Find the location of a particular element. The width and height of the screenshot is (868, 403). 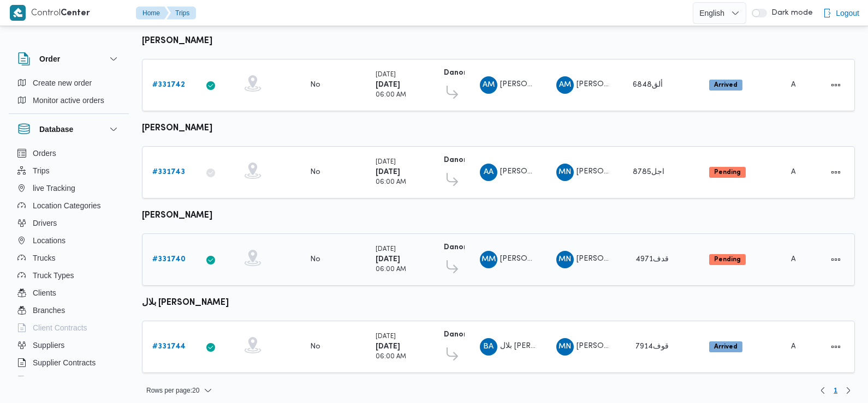

span: Clients is located at coordinates (44, 293).